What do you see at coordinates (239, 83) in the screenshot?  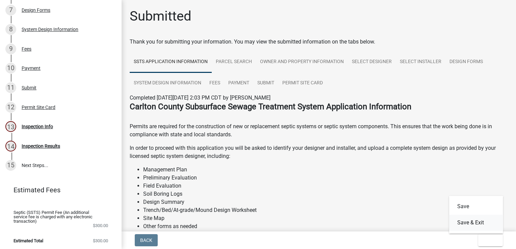 I see `a: Payment` at bounding box center [239, 83].